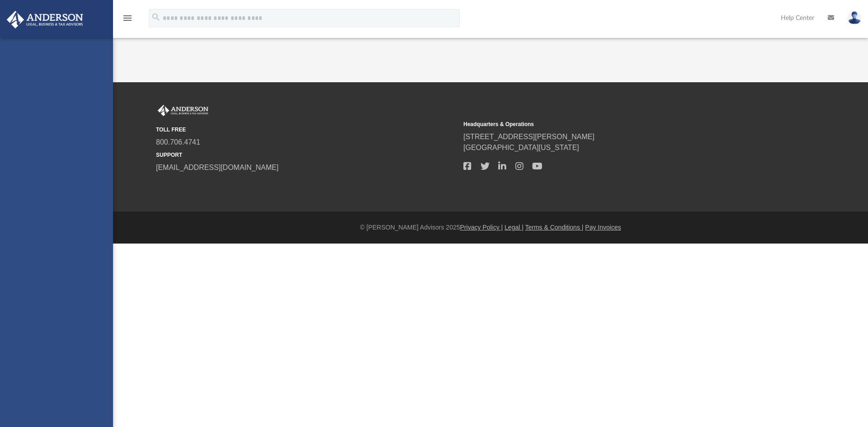 Image resolution: width=868 pixels, height=427 pixels. Describe the element at coordinates (603, 227) in the screenshot. I see `a: Pay Invoices` at that location.